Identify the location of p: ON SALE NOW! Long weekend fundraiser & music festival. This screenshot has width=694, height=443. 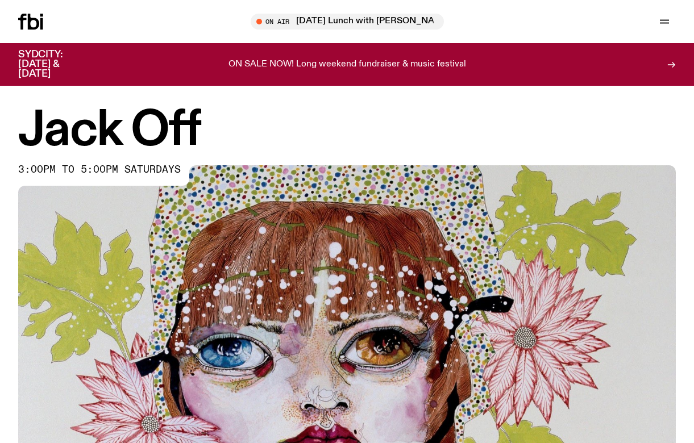
(347, 65).